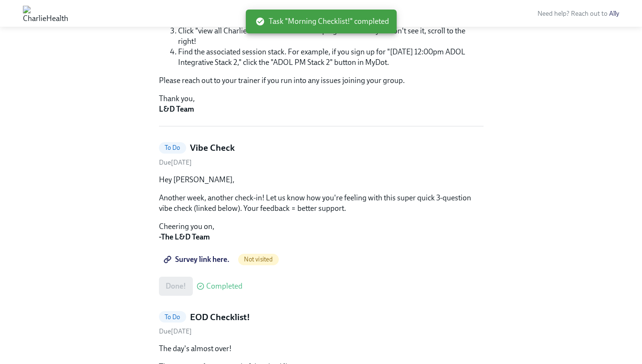  I want to click on h5: Vibe Check, so click(213, 148).